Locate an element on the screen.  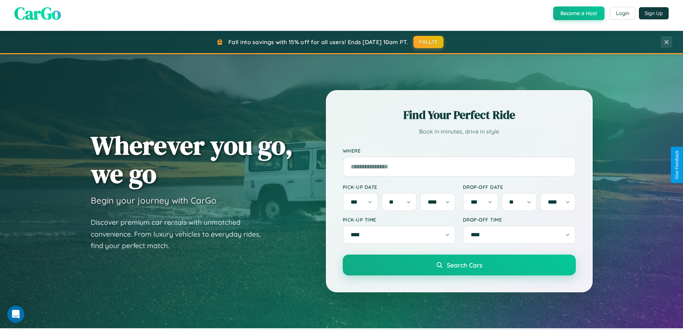
button: Become a Host is located at coordinates (579, 13).